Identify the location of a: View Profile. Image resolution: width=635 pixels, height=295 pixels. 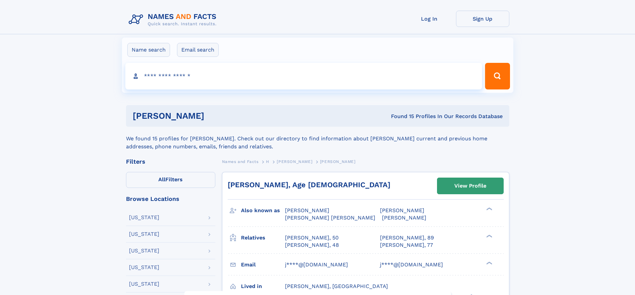
(470, 186).